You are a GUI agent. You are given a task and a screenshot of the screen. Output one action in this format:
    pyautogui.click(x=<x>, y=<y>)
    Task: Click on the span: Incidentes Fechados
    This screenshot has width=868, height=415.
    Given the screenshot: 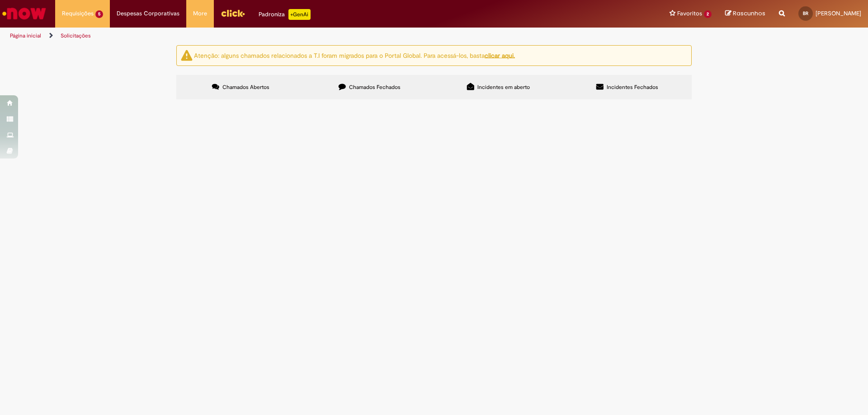 What is the action you would take?
    pyautogui.click(x=633, y=87)
    